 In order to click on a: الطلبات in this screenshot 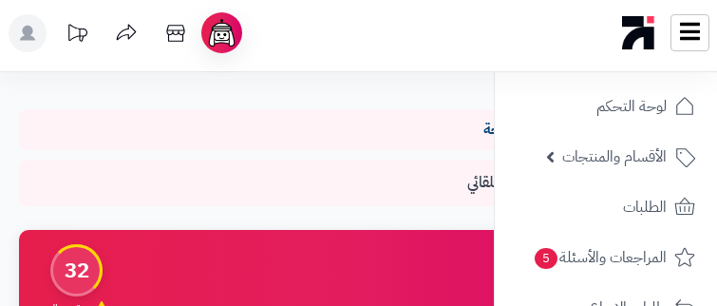, I will do `click(606, 207)`.